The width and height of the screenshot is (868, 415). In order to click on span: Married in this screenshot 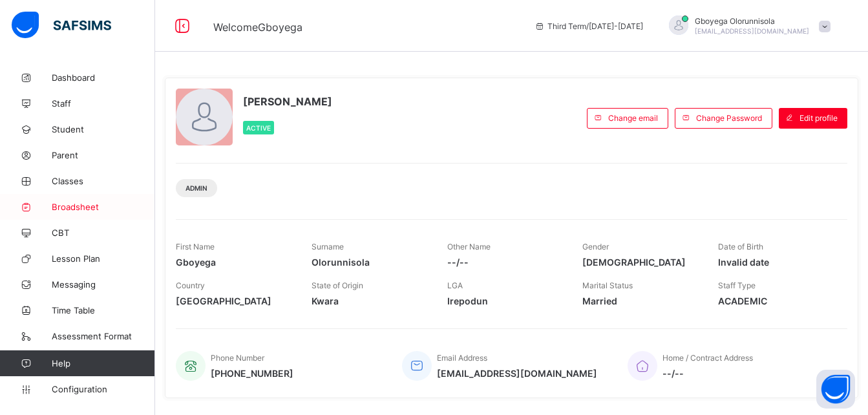, I will do `click(641, 301)`.